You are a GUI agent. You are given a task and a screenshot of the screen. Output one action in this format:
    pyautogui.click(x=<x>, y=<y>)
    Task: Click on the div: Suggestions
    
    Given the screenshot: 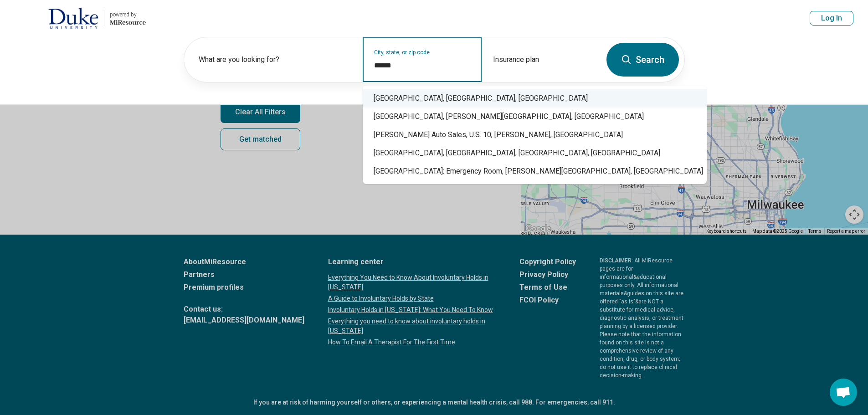 What is the action you would take?
    pyautogui.click(x=534, y=135)
    